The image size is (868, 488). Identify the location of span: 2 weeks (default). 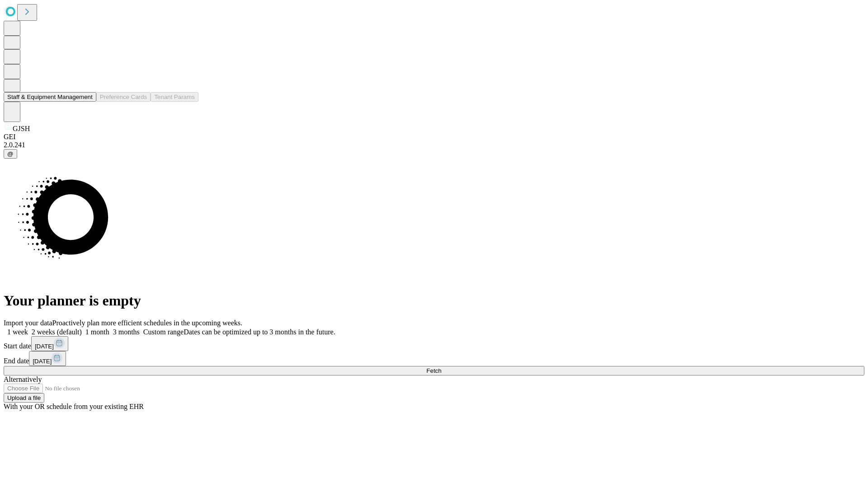
(56, 331).